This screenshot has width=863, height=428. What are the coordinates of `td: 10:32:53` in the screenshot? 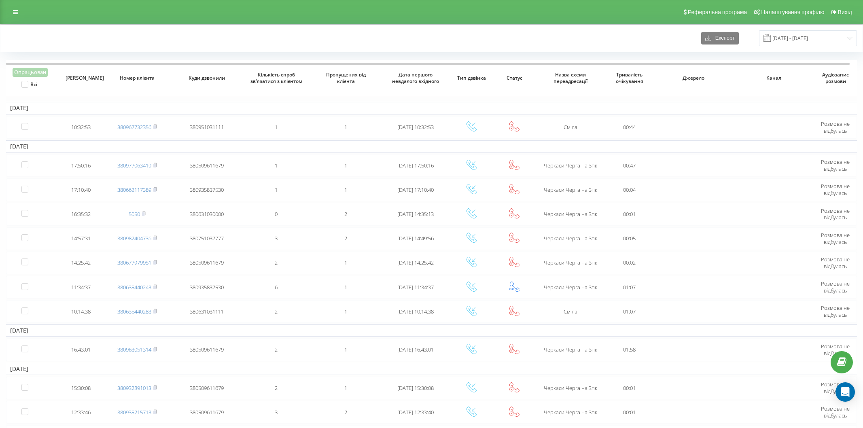 It's located at (81, 127).